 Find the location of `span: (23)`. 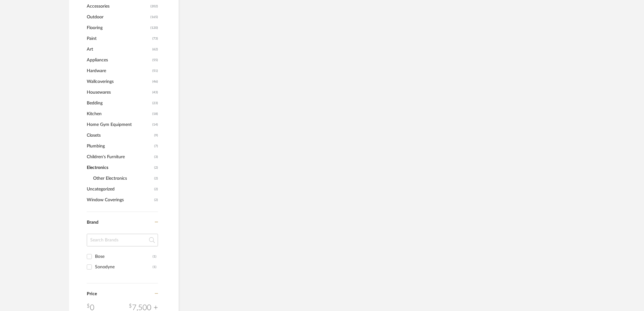

span: (23) is located at coordinates (155, 103).